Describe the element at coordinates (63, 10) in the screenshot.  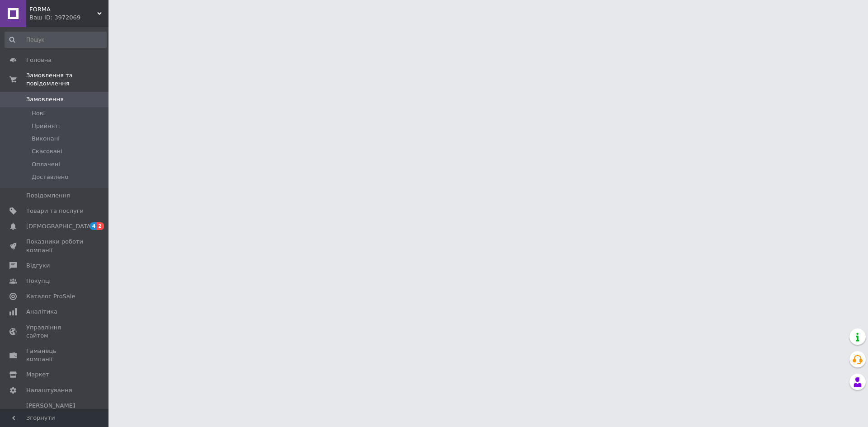
I see `span: FORMA` at that location.